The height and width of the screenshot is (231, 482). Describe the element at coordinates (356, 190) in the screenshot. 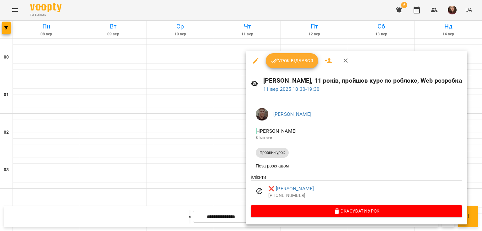

I see `ul: Клієнти` at that location.